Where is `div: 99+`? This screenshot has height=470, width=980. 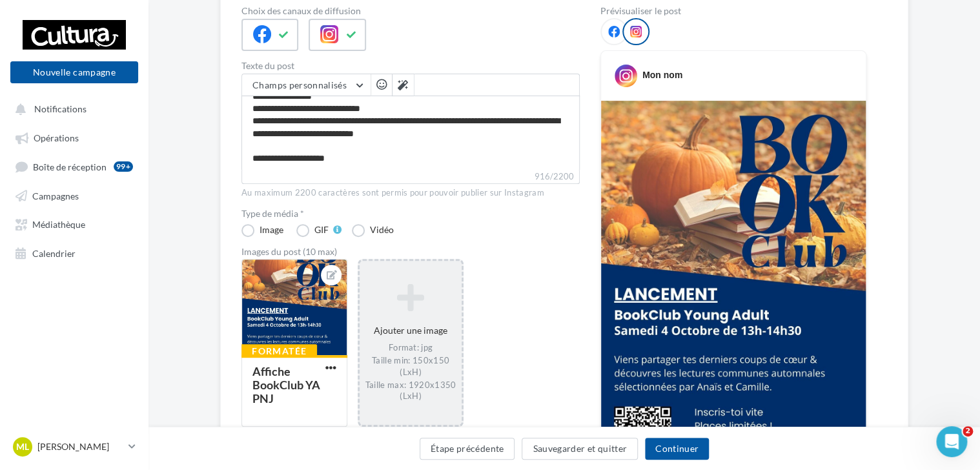
div: 99+ is located at coordinates (123, 166).